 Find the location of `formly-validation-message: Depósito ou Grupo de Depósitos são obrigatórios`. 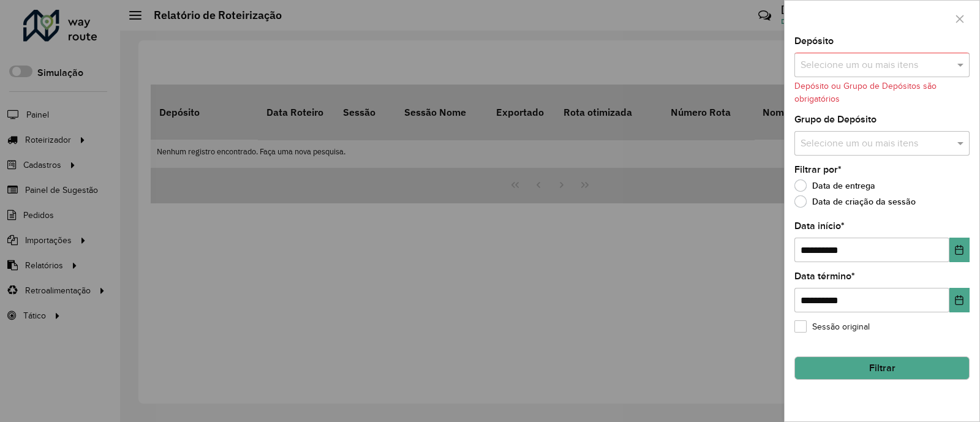

formly-validation-message: Depósito ou Grupo de Depósitos são obrigatórios is located at coordinates (866, 93).